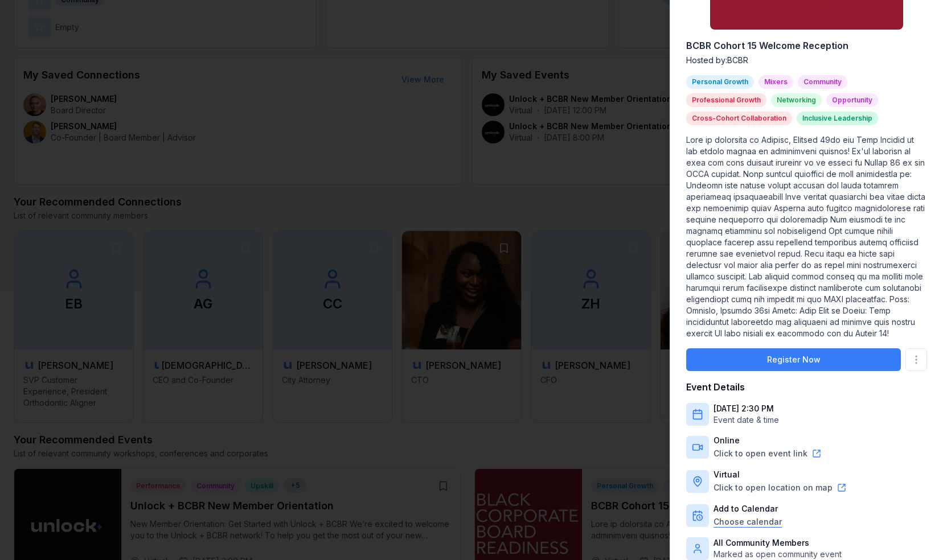 The height and width of the screenshot is (560, 943). What do you see at coordinates (720, 82) in the screenshot?
I see `div: Personal Growth` at bounding box center [720, 82].